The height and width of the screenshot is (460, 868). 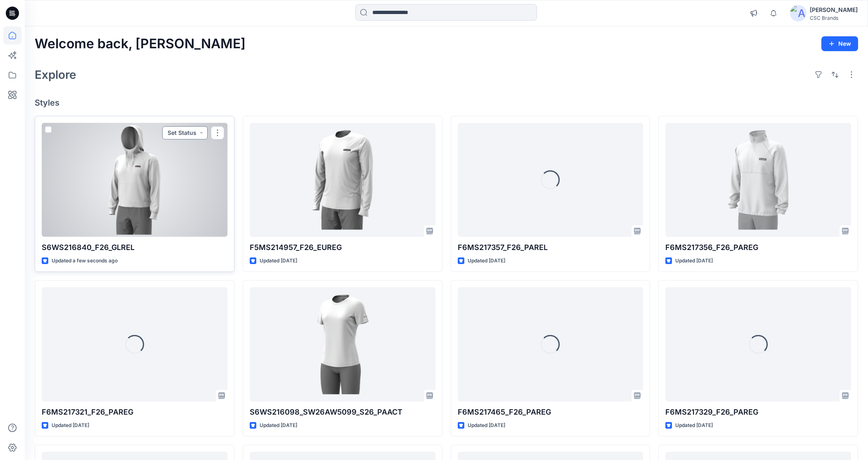 What do you see at coordinates (758, 413) in the screenshot?
I see `p: F6MS217329_F26_PAREG` at bounding box center [758, 413].